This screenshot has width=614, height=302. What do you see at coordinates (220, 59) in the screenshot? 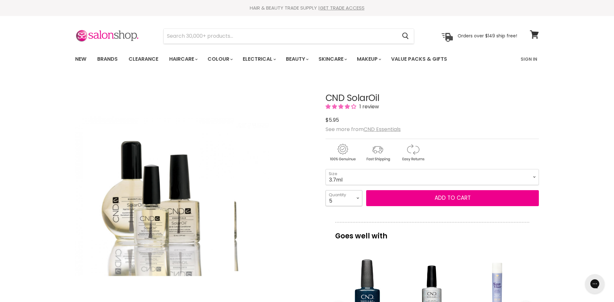
I see `a: Colour` at bounding box center [220, 59].